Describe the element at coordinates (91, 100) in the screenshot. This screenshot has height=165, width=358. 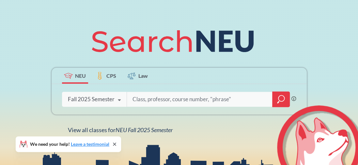
I see `div: Fall 2025 Semester` at that location.